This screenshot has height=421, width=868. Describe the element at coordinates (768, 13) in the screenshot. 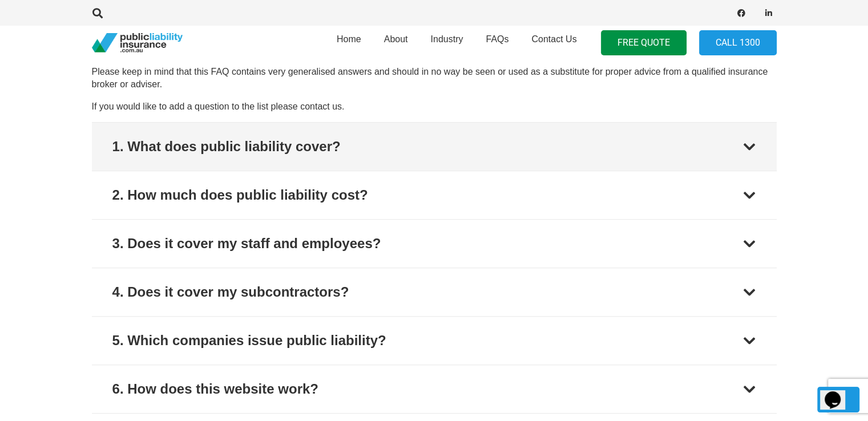

I see `a: LinkedIn` at that location.